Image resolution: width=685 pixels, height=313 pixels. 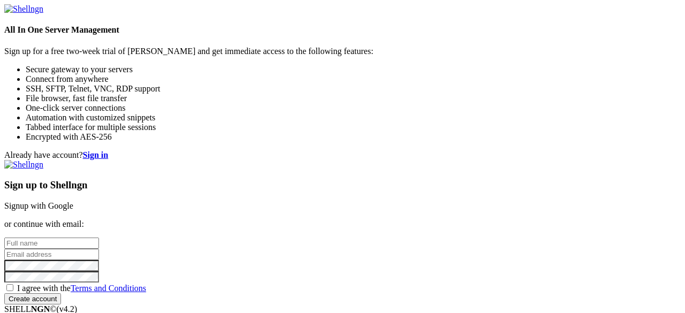 I want to click on span: I agree with the, so click(x=81, y=288).